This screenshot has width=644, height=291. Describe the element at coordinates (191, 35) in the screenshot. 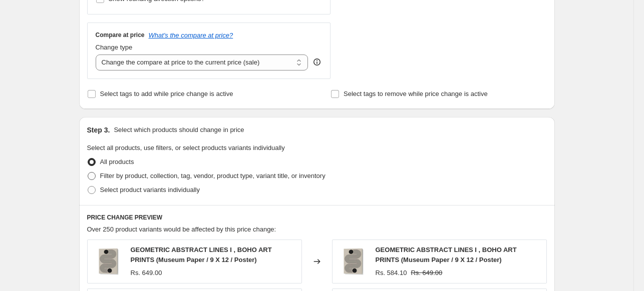

I see `i: What's the compare at price?` at that location.